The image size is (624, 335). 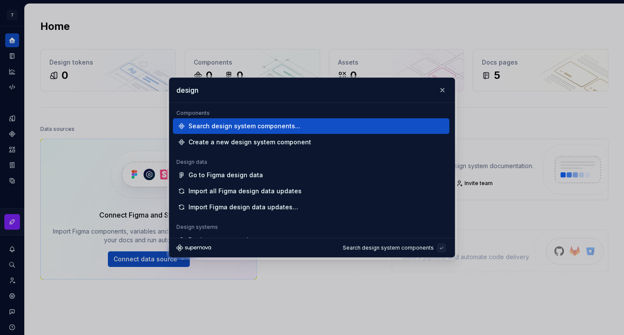 What do you see at coordinates (244, 126) in the screenshot?
I see `div: Search design system components...` at bounding box center [244, 126].